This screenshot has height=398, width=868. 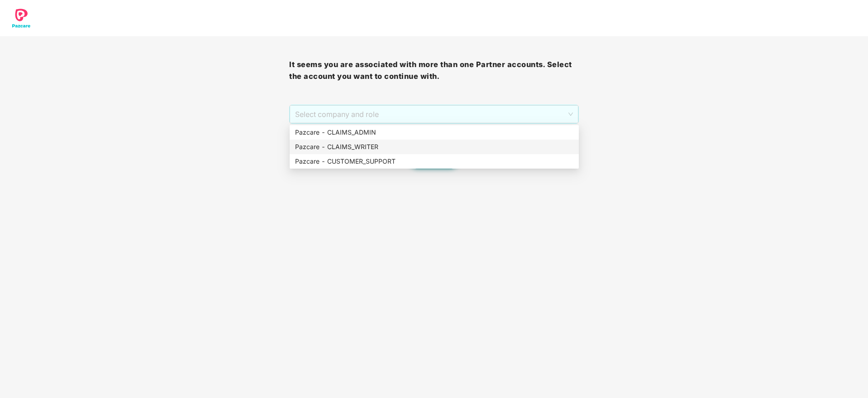 I want to click on div: Pazcare - CLAIMS_WRITER, so click(x=434, y=147).